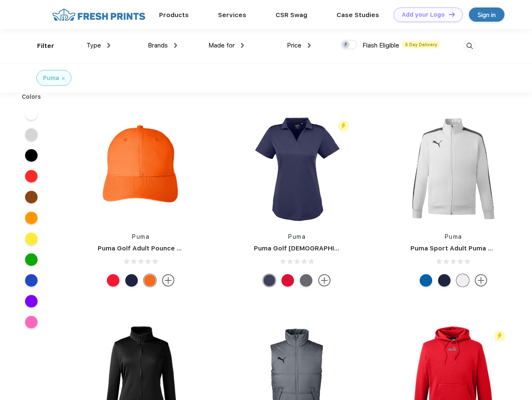  Describe the element at coordinates (162, 249) in the screenshot. I see `a: Puma Golf Adult Pounce Adjustable Cap` at that location.